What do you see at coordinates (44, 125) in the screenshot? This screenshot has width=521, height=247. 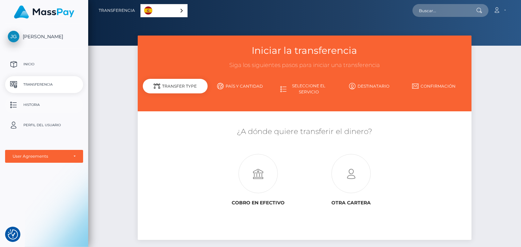 I see `a: Perfil del usuario` at bounding box center [44, 125].